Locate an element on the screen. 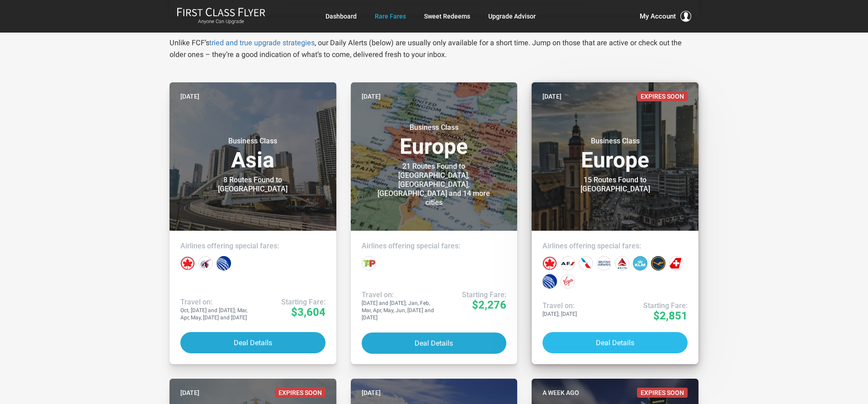  div: Delta Airlines is located at coordinates (622, 263).